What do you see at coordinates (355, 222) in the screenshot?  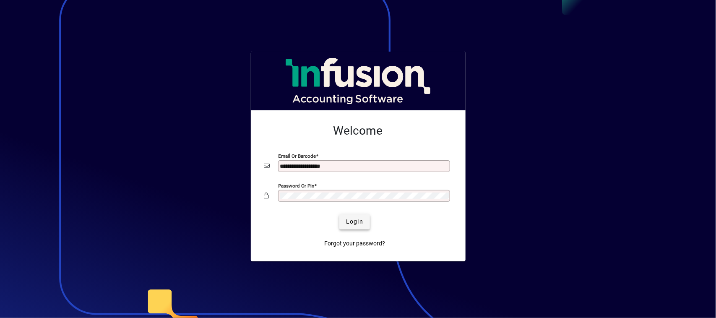 I see `span: Login` at bounding box center [355, 222].